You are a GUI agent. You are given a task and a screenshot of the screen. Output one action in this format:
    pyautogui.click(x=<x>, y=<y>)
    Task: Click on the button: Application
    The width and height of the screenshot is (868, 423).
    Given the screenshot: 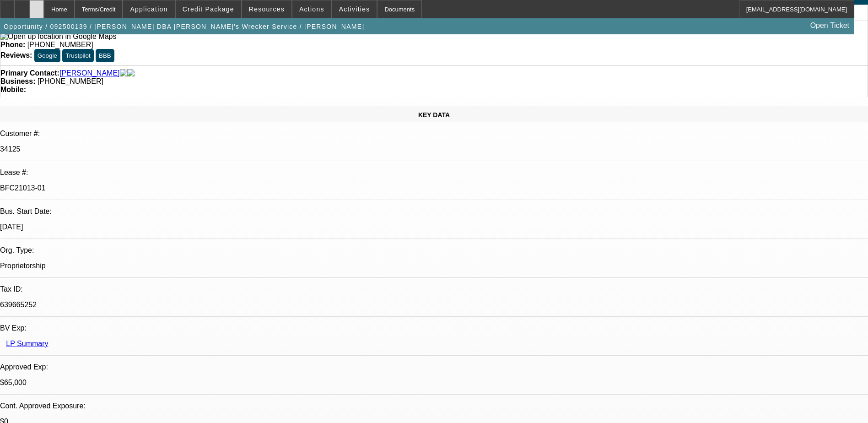 What is the action you would take?
    pyautogui.click(x=149, y=9)
    